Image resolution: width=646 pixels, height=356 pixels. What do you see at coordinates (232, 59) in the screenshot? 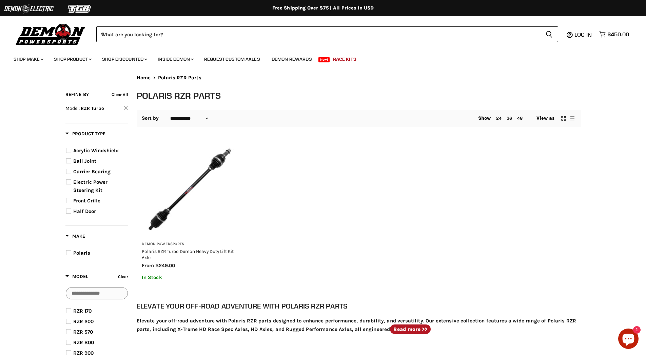
I see `a: Request Custom Axles` at bounding box center [232, 59].